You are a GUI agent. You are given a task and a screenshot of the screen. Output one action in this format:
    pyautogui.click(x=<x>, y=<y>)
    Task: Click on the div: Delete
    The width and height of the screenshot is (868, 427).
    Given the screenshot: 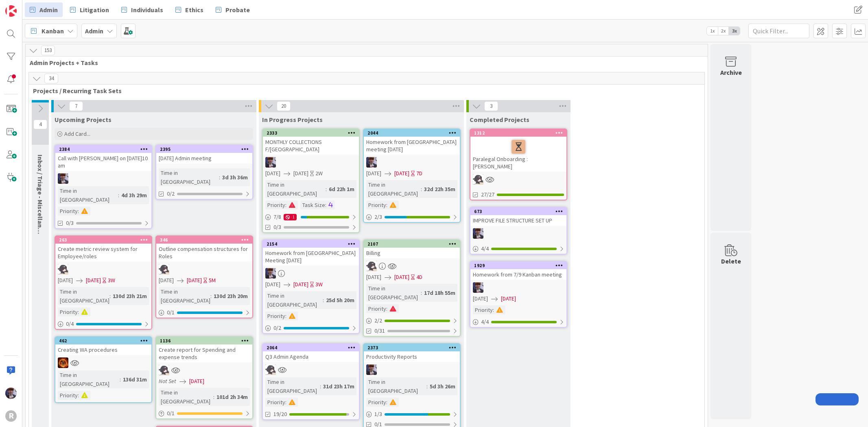 What is the action you would take?
    pyautogui.click(x=730, y=261)
    